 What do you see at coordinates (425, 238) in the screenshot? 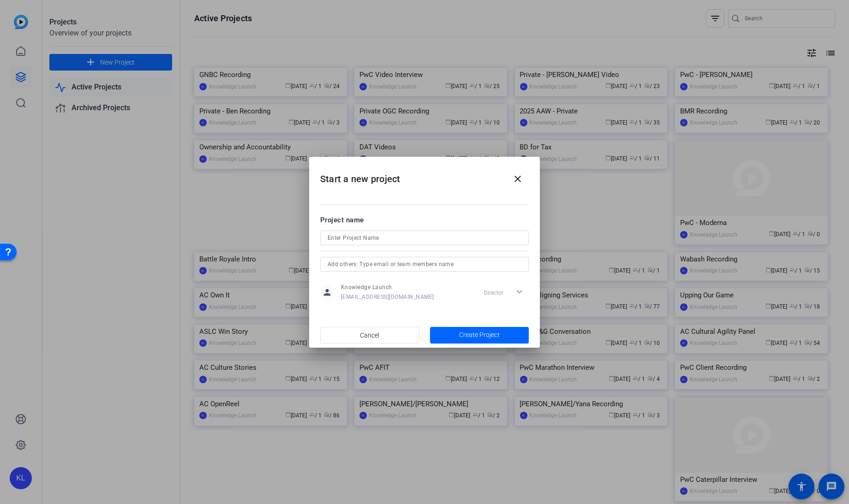
I see `input: Enter Project Name` at bounding box center [425, 238].